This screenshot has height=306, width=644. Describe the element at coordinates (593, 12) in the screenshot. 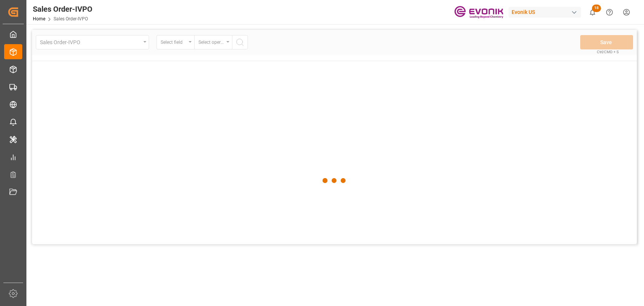

I see `button: show 18 new notifications` at that location.